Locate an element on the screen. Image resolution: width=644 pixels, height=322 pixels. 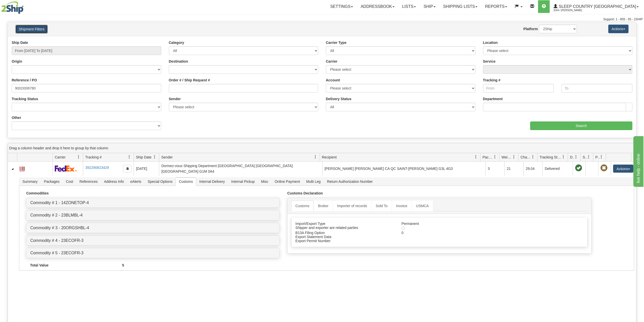
span: Carrier is located at coordinates (60, 157).